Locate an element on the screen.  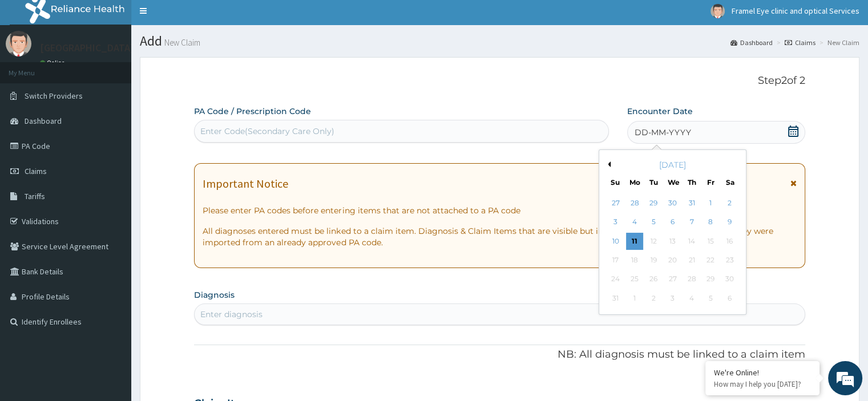
div: Choose Monday, August 11th, 2025 is located at coordinates (635, 242).